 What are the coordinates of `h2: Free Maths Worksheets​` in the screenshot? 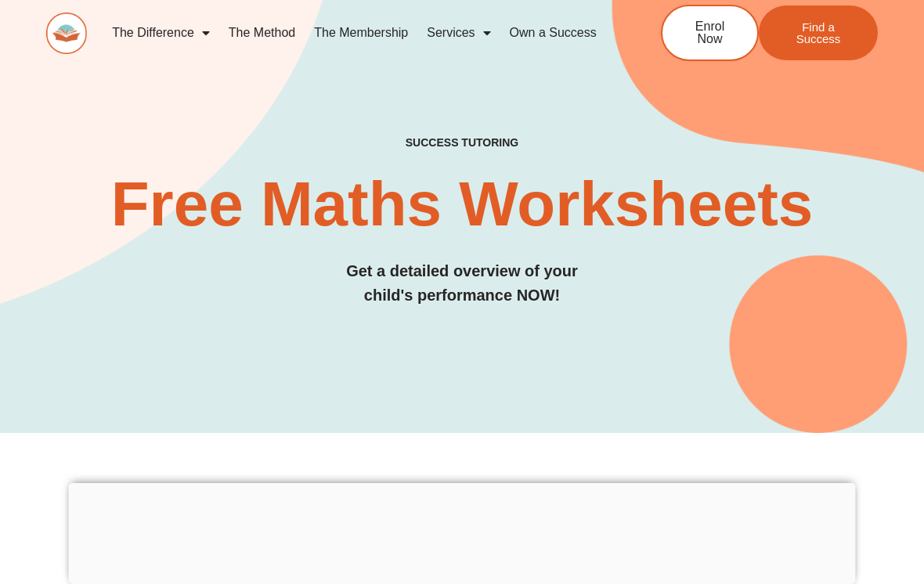 It's located at (462, 204).